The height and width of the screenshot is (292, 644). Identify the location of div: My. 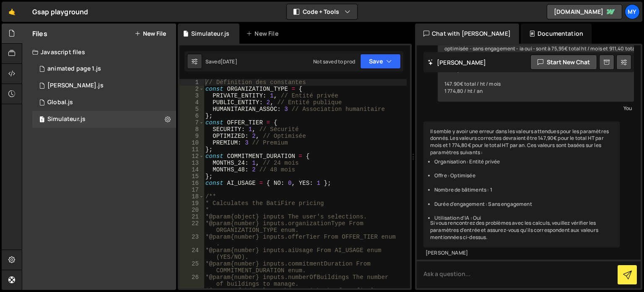
(632, 12).